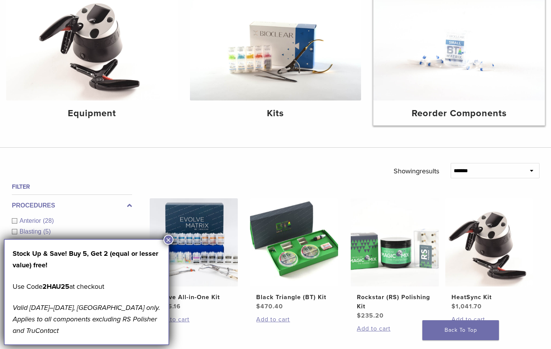 This screenshot has height=349, width=551. What do you see at coordinates (395, 259) in the screenshot?
I see `a: Rockstar (RS) Polishing KitRockstar (RS) Polishing Kit $235.20` at bounding box center [395, 259].